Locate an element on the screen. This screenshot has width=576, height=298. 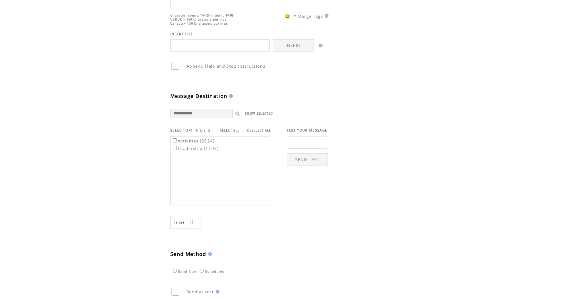
label: Leadership (1702) is located at coordinates (195, 148).